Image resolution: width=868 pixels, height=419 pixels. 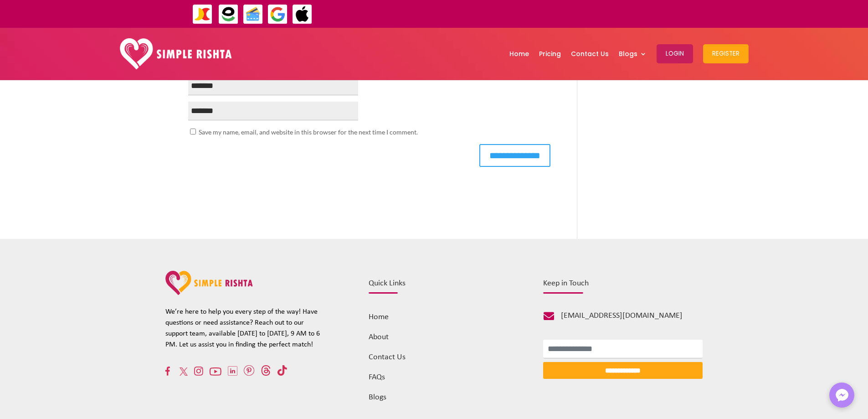 I want to click on a: Register, so click(x=725, y=53).